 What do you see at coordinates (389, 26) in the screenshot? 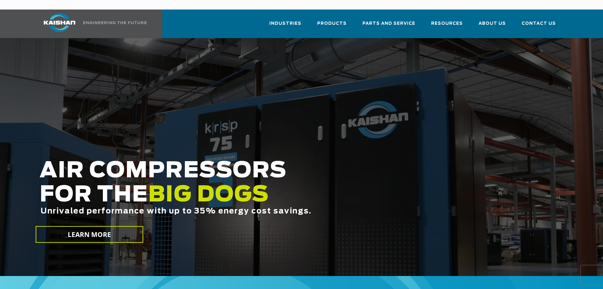
I see `a: Parts and Service` at bounding box center [389, 26].